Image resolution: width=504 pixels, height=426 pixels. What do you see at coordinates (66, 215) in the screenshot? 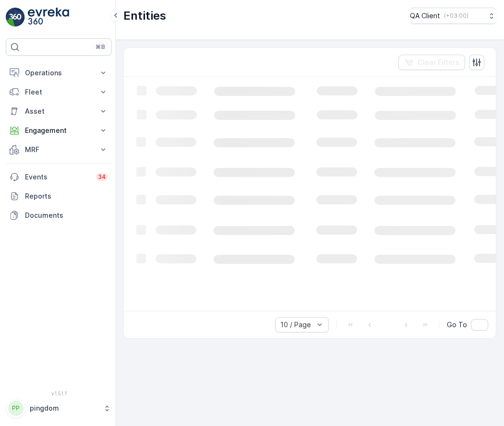
I see `p: Documents` at bounding box center [66, 215].